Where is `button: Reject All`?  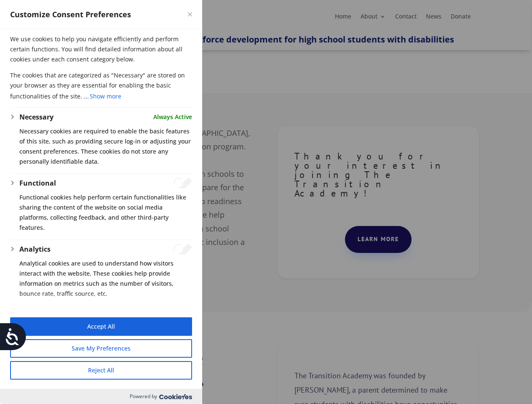 button: Reject All is located at coordinates (101, 371).